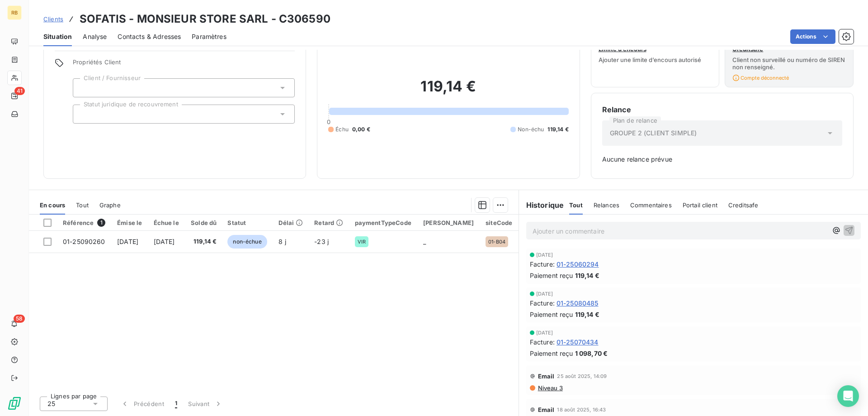  Describe the element at coordinates (362, 130) in the screenshot. I see `span: 0,00 €` at that location.